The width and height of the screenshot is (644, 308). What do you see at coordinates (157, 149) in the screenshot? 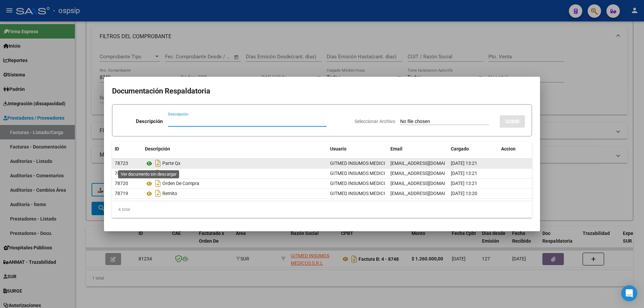
I see `span: Descripción` at bounding box center [157, 149].